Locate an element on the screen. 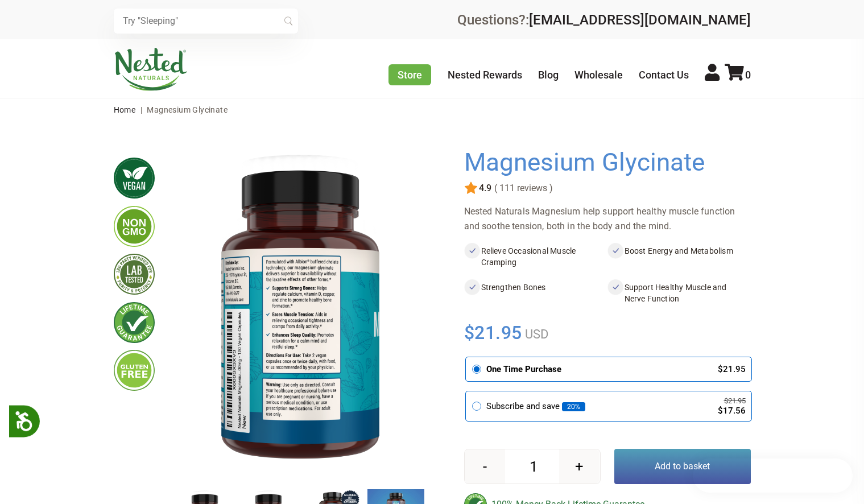 The height and width of the screenshot is (504, 864). button: Add to basket is located at coordinates (683, 466).